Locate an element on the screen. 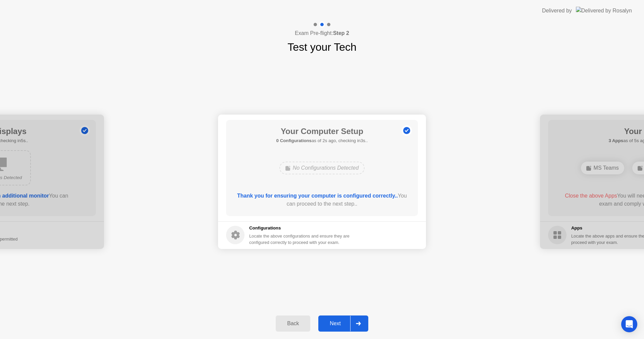 The width and height of the screenshot is (644, 339). button: Back is located at coordinates (293, 324).